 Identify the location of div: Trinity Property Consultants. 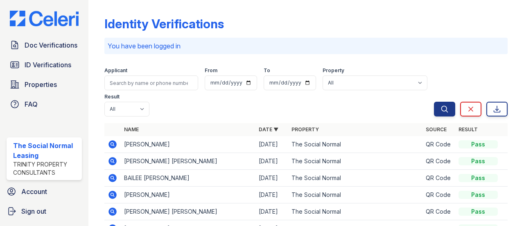
(46, 168).